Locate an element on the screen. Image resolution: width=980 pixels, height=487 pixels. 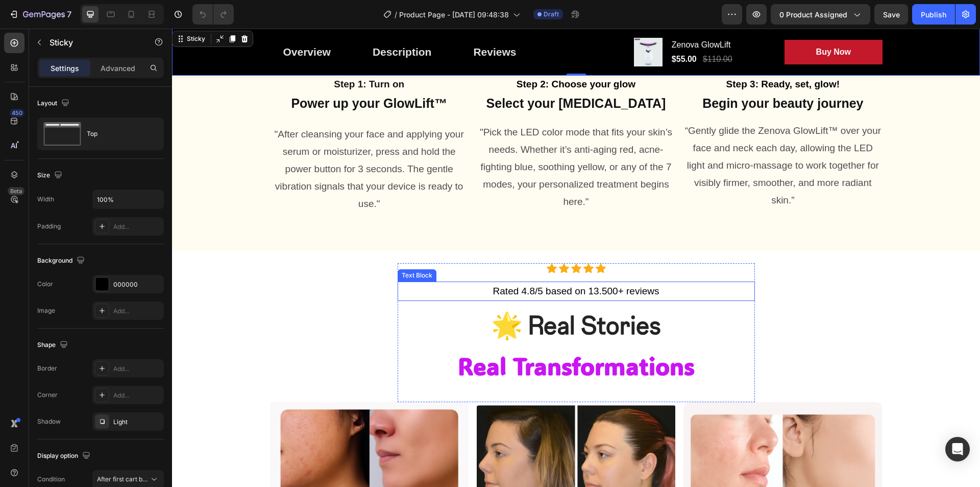
div: Padding is located at coordinates (49, 226).